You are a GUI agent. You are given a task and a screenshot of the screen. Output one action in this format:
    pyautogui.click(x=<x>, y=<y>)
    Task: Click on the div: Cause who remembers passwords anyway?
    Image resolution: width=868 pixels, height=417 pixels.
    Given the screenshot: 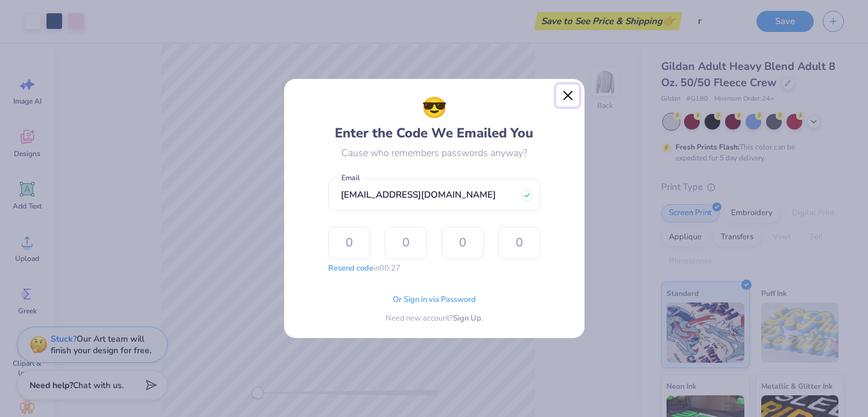 What is the action you would take?
    pyautogui.click(x=434, y=153)
    